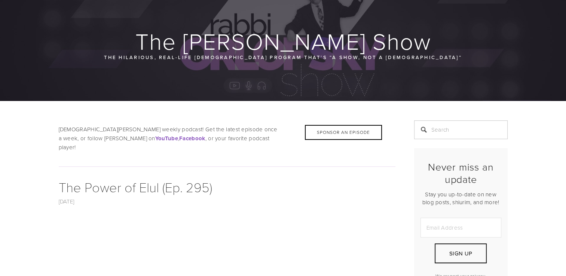 This screenshot has height=276, width=566. Describe the element at coordinates (192, 138) in the screenshot. I see `strong: Facebook` at that location.